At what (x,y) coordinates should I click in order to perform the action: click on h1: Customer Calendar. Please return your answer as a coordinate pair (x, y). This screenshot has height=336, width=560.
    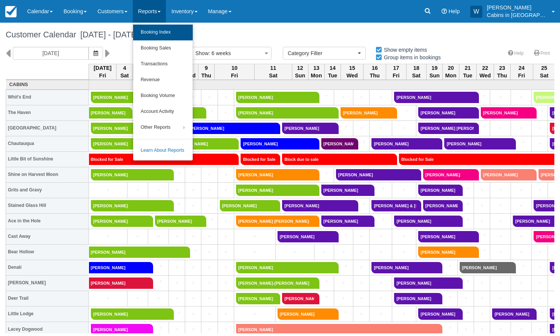
    Looking at the image, I should click on (280, 35).